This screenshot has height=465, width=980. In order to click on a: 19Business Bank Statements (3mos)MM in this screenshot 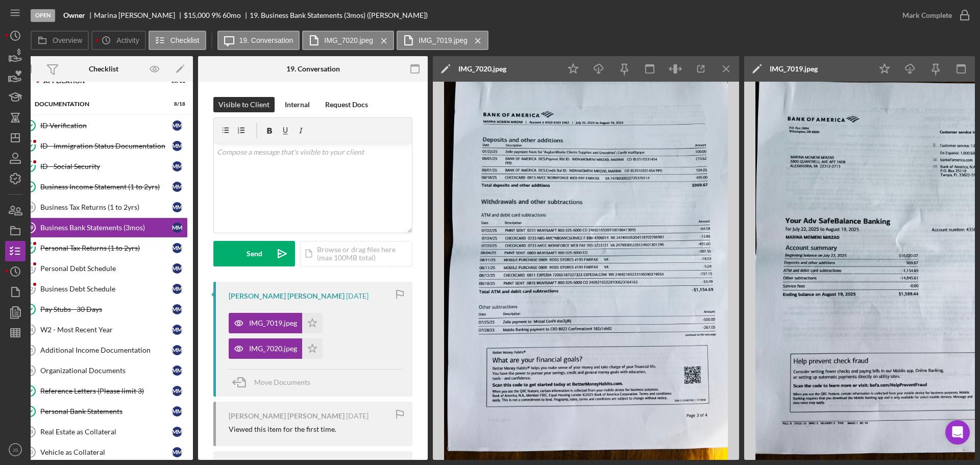, I will do `click(104, 228)`.